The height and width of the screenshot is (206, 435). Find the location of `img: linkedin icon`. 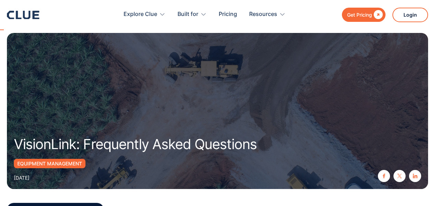

img: linkedin icon is located at coordinates (415, 175).